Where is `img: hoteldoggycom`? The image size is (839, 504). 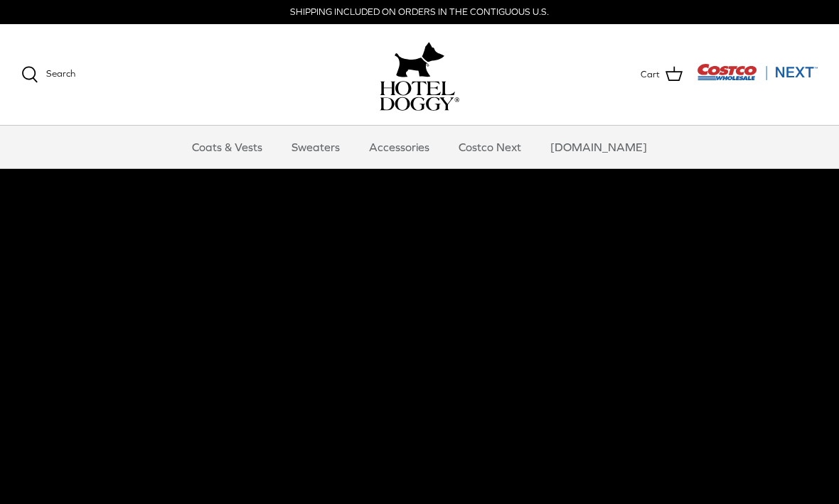
img: hoteldoggycom is located at coordinates (419, 96).